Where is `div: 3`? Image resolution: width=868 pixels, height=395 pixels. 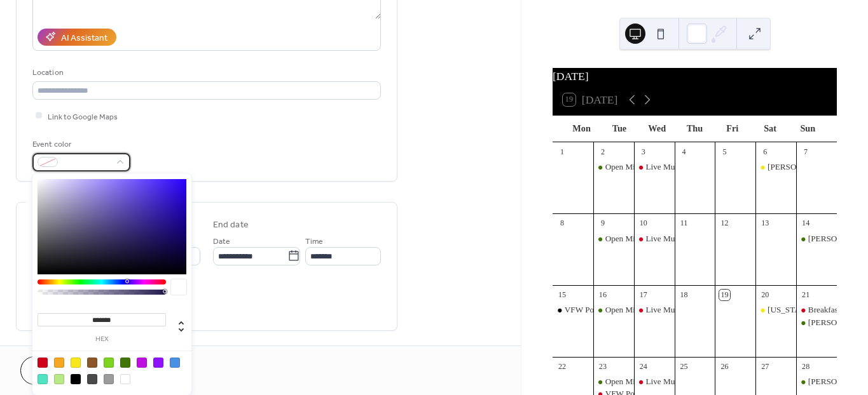
div: 3 is located at coordinates (643, 151).